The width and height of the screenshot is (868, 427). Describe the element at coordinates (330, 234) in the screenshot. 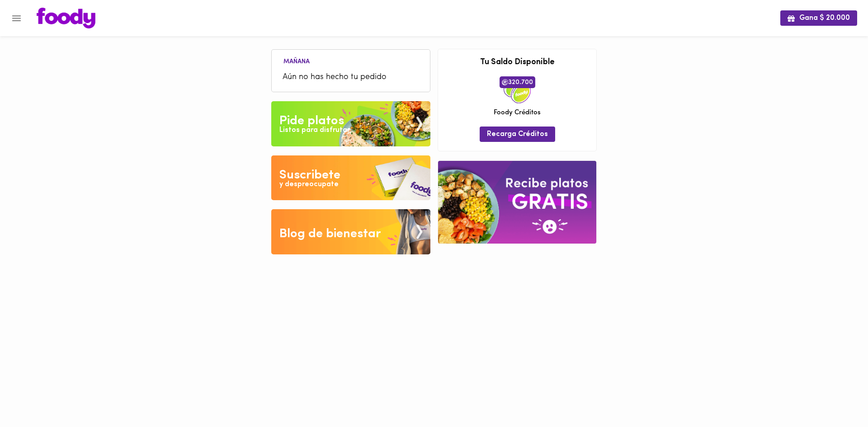

I see `div: Blog de bienestar` at that location.